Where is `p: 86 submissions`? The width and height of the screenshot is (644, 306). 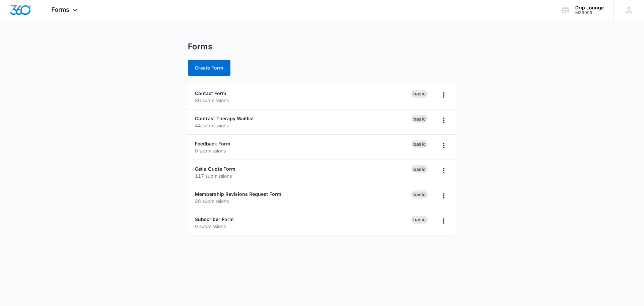 p: 86 submissions is located at coordinates (303, 100).